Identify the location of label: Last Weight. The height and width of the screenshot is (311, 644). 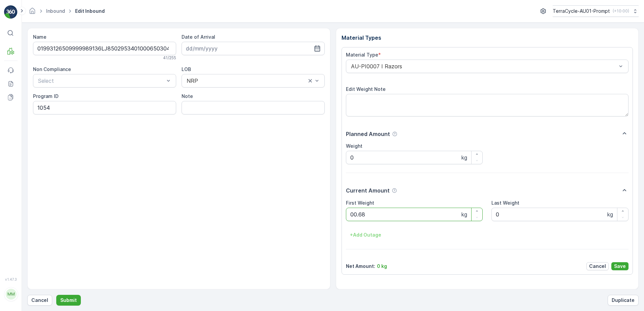
(505, 203).